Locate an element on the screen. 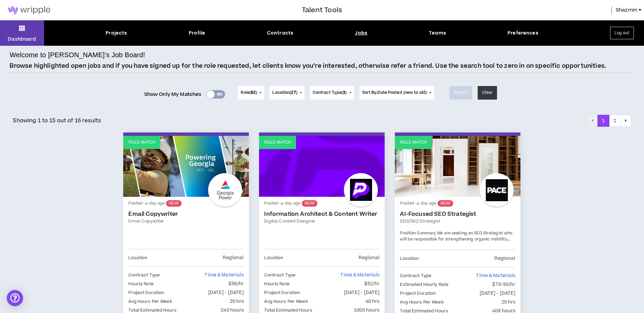 This screenshot has width=644, height=313. span: Role ( ) is located at coordinates (249, 93).